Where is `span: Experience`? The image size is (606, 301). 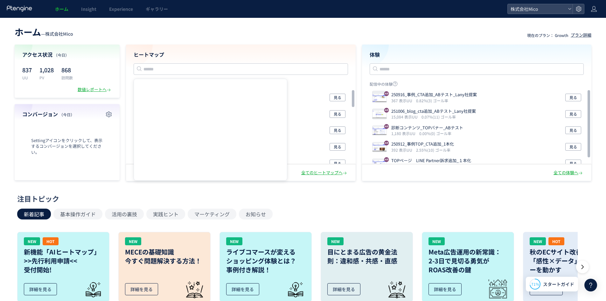 span: Experience is located at coordinates (121, 9).